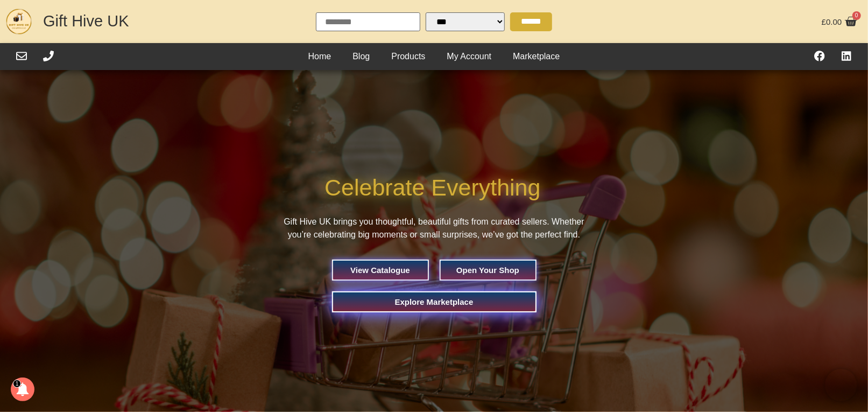 This screenshot has height=412, width=868. I want to click on a: Marketplace, so click(536, 57).